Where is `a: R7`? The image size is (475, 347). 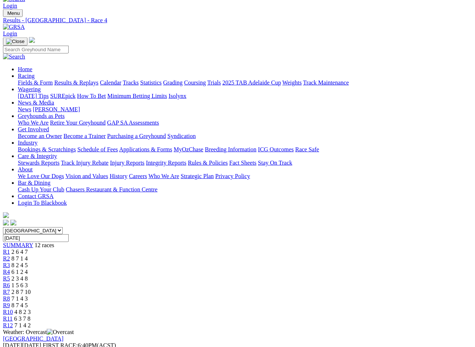 a: R7 is located at coordinates (6, 291).